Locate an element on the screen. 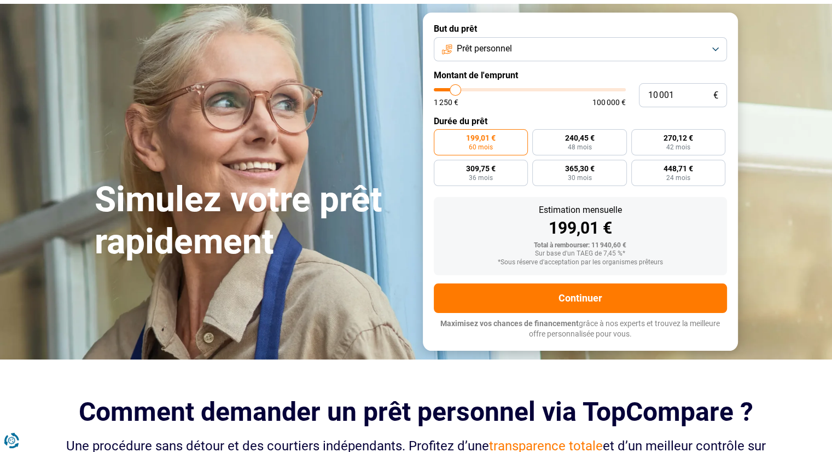 The width and height of the screenshot is (832, 452). label: Durée du prêt is located at coordinates (581, 121).